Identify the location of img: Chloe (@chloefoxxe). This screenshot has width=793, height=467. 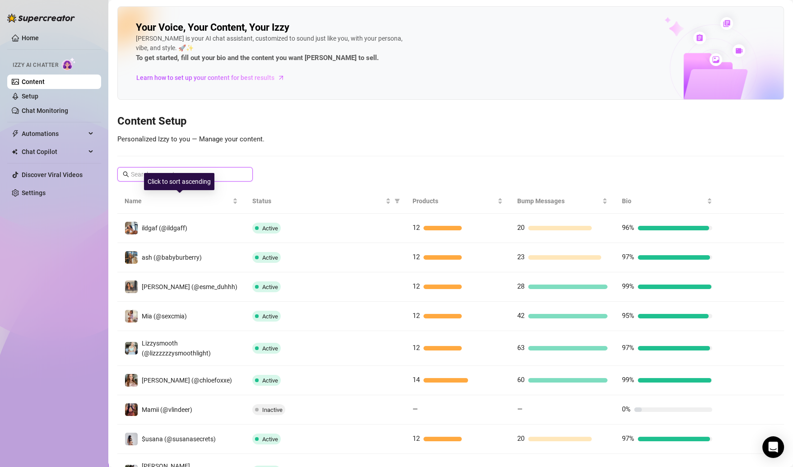
(131, 380).